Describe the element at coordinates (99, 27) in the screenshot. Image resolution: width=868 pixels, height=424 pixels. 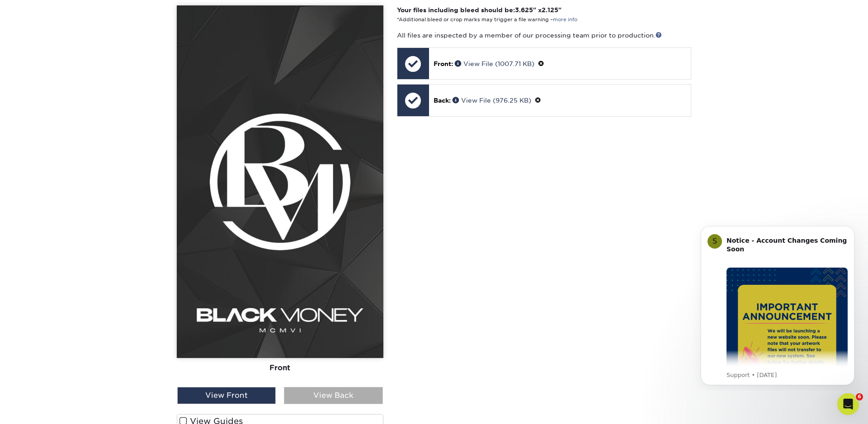
I see `b: Notice - Account Changes Coming Soon` at that location.